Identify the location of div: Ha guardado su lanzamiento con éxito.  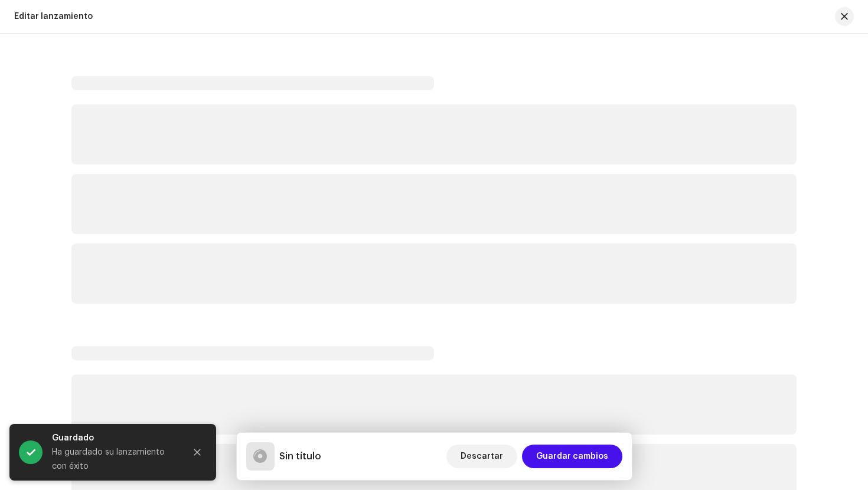
(114, 460).